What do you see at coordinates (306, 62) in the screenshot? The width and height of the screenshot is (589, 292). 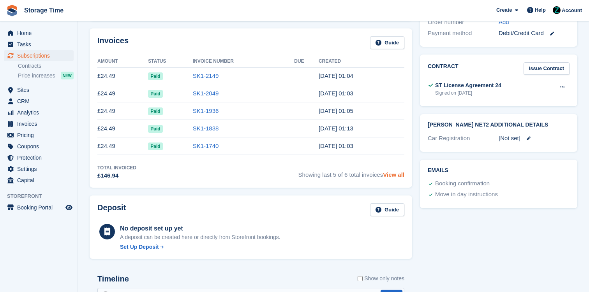 I see `th: Due` at bounding box center [306, 62].